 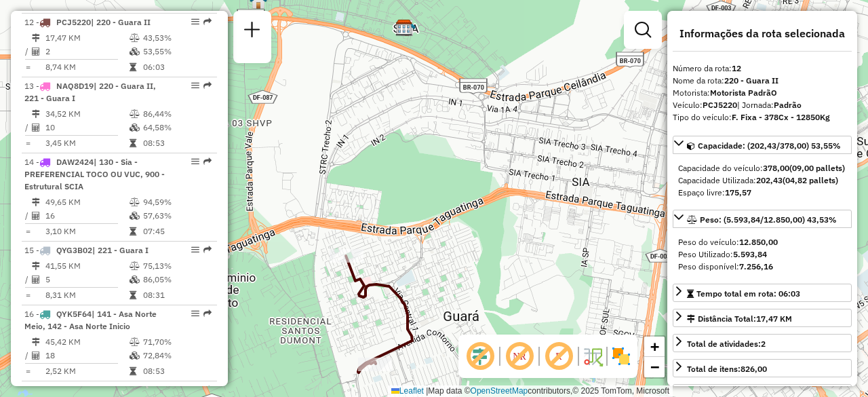 What do you see at coordinates (756, 266) in the screenshot?
I see `strong: 7.256,16` at bounding box center [756, 266].